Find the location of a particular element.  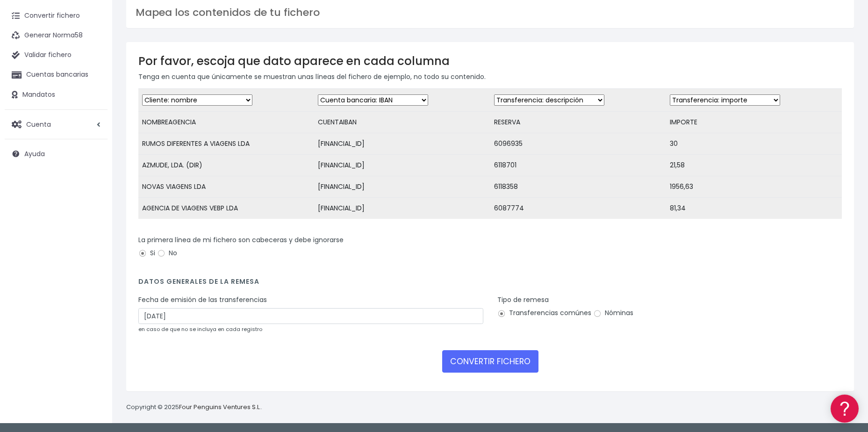

label: Transferencias comúnes is located at coordinates (544, 312).